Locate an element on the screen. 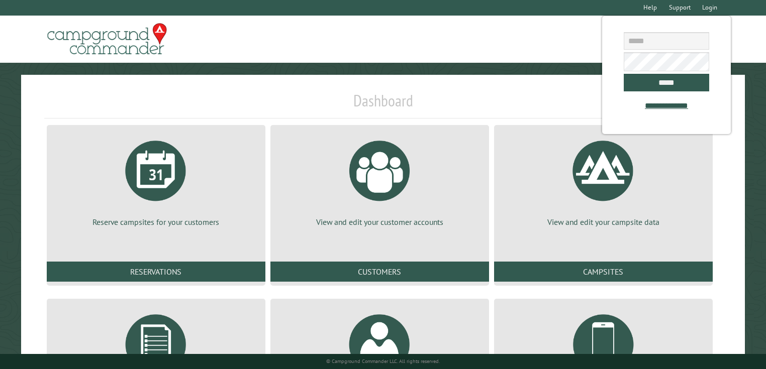 Image resolution: width=766 pixels, height=369 pixels. a: Reserve campsites for your customers is located at coordinates (156, 180).